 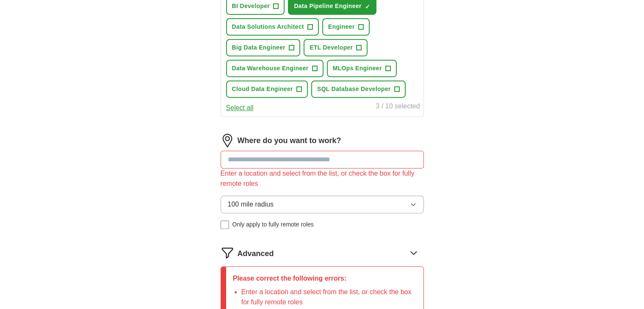 What do you see at coordinates (268, 27) in the screenshot?
I see `span: Data Solutions Architect` at bounding box center [268, 27].